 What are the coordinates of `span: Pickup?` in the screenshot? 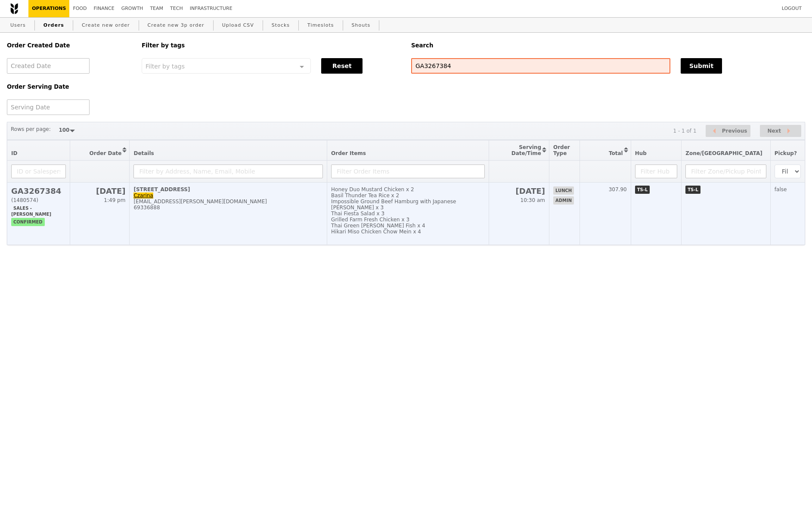 It's located at (786, 153).